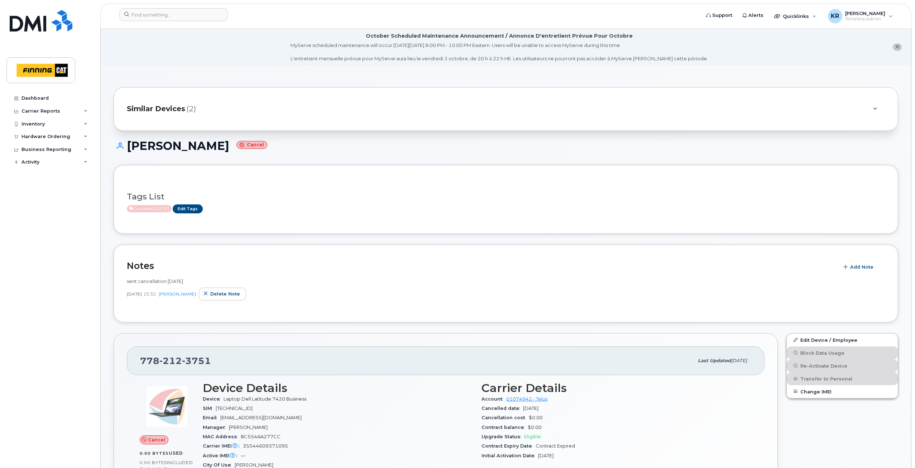 The height and width of the screenshot is (468, 915). I want to click on button: Change IMEI, so click(842, 391).